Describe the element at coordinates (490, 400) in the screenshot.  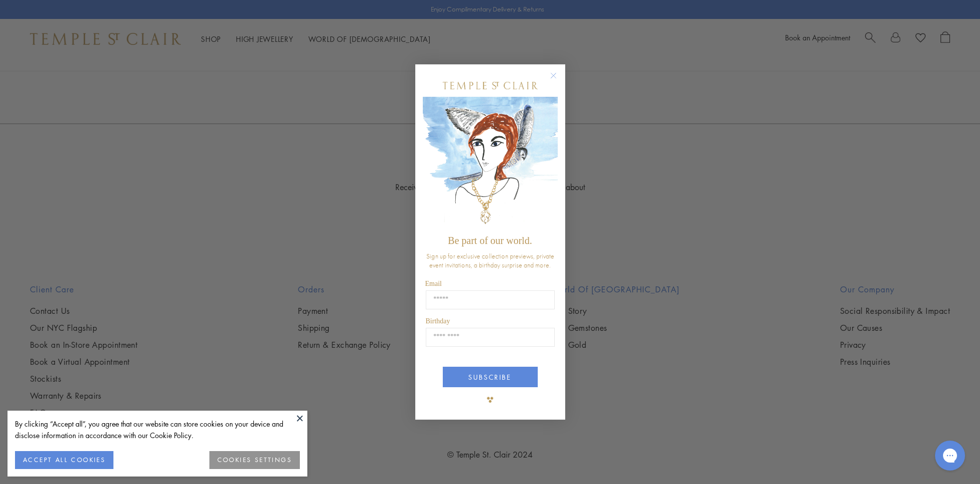
I see `img: TSC` at that location.